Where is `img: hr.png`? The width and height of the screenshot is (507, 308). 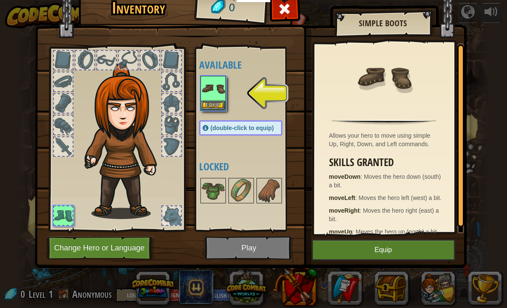
img: hr.png is located at coordinates (383, 122).